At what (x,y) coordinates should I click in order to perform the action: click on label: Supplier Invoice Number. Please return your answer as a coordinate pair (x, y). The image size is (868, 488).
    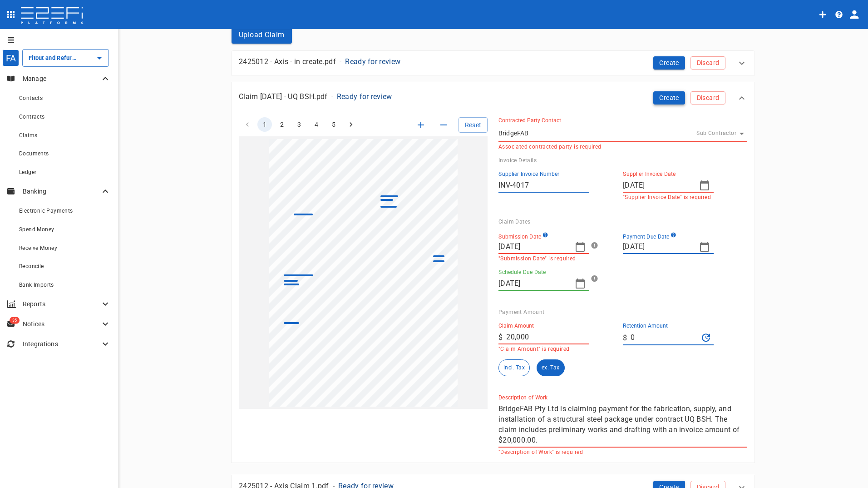
    Looking at the image, I should click on (529, 174).